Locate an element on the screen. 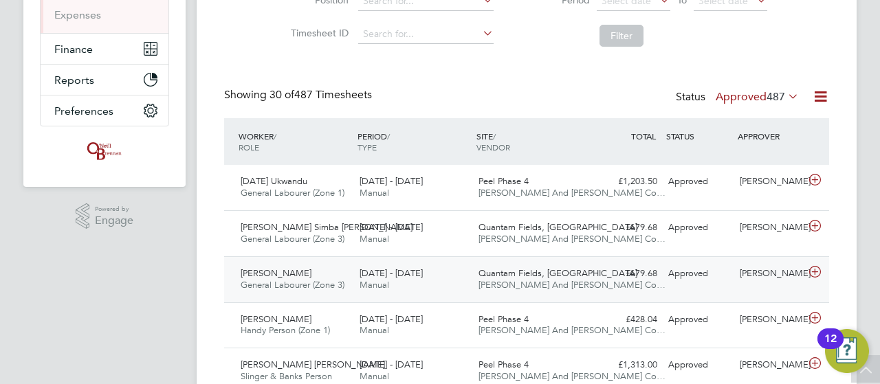  a: Go to home page is located at coordinates (104, 151).